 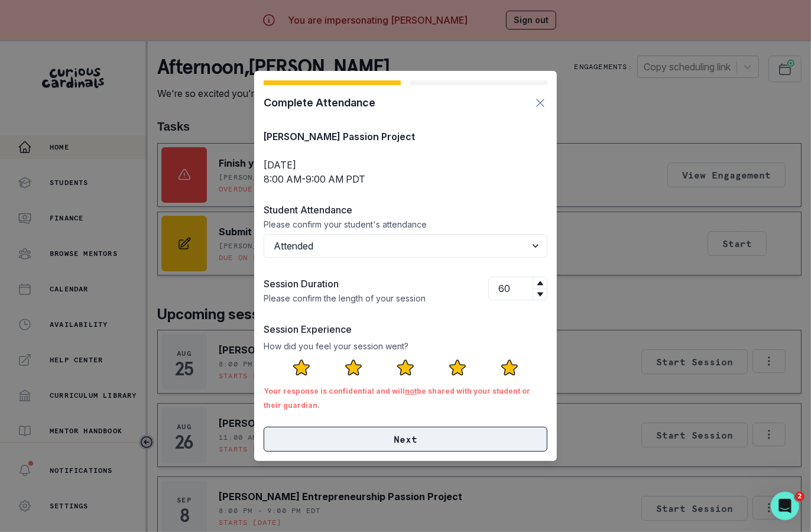 I want to click on button: Button to close modal, so click(x=540, y=102).